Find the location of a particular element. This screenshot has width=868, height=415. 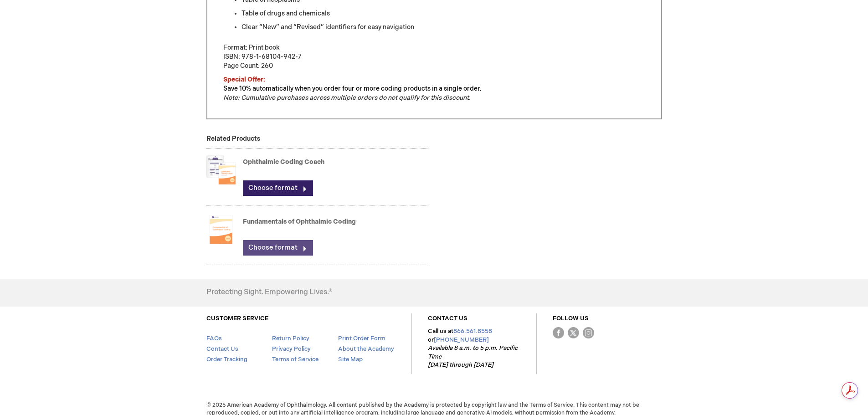

a: Ophthalmic Coding Coach is located at coordinates (284, 162).